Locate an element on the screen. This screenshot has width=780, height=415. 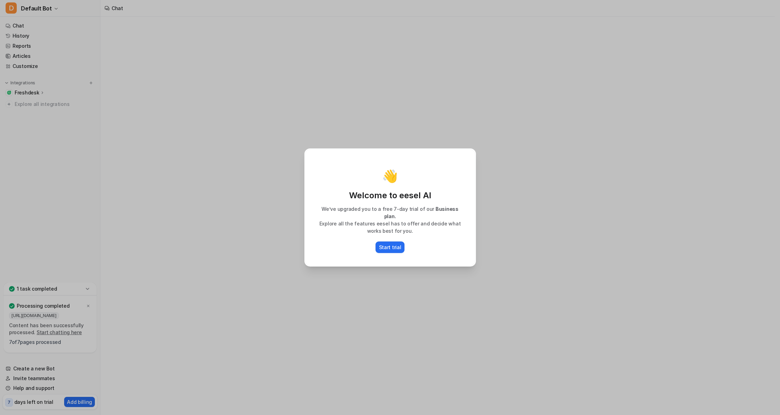
p: Explore all the features eesel has to offer and decide what works best for you. is located at coordinates (390, 227).